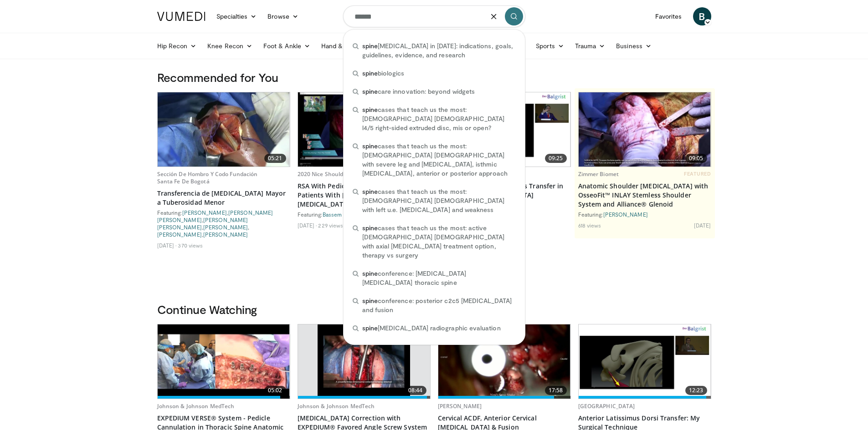  What do you see at coordinates (230, 46) in the screenshot?
I see `a: Knee Recon` at bounding box center [230, 46].